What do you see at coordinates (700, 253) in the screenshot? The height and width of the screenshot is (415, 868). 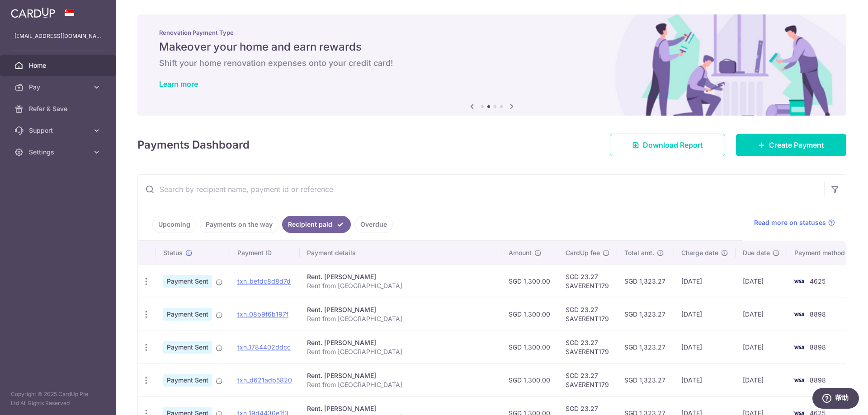 I see `span: Charge date` at bounding box center [700, 253].